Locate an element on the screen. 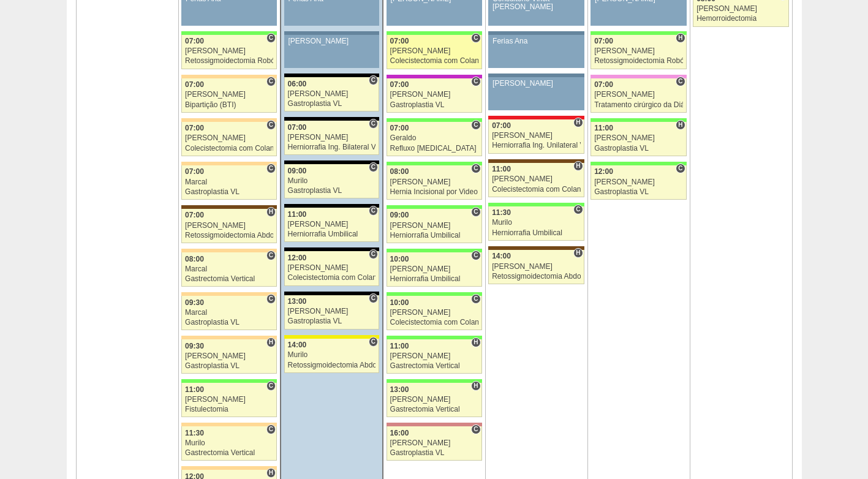  div: Herniorrafia Ing. Bilateral VL is located at coordinates (332, 147).